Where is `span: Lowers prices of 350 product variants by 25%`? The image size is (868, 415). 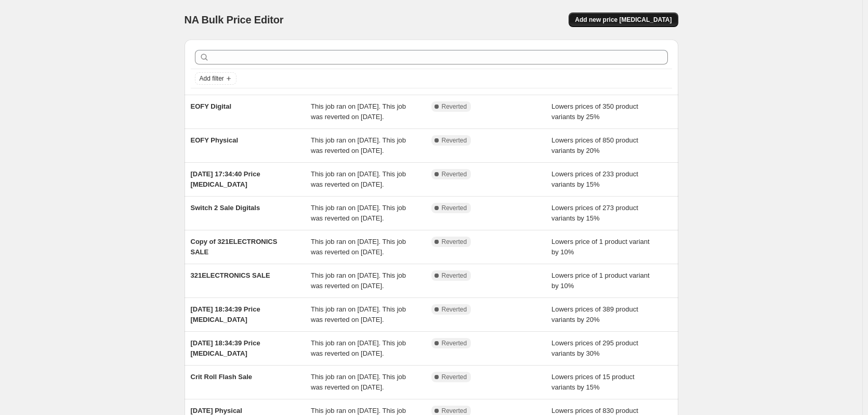 span: Lowers prices of 350 product variants by 25% is located at coordinates (595, 111).